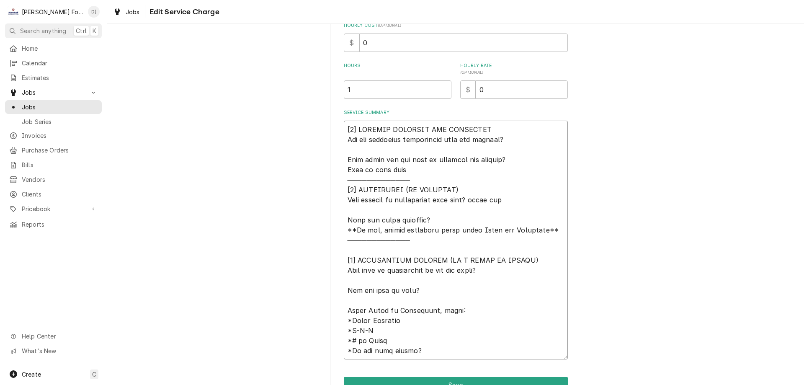  I want to click on a: Go to What's New, so click(53, 351).